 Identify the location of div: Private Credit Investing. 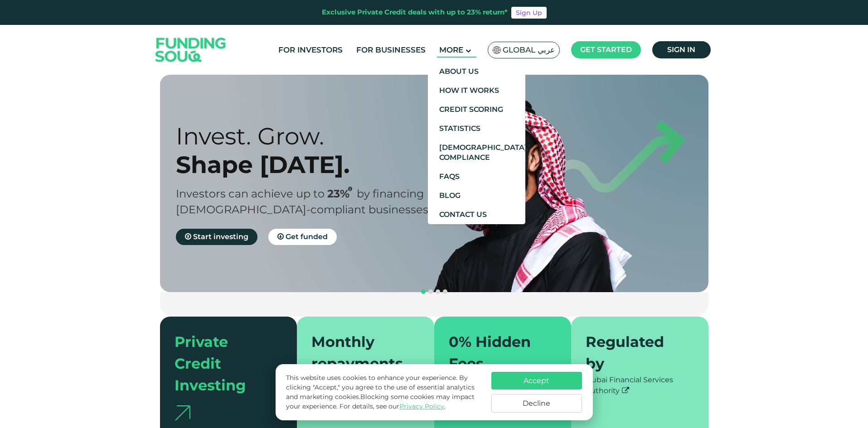
(223, 364).